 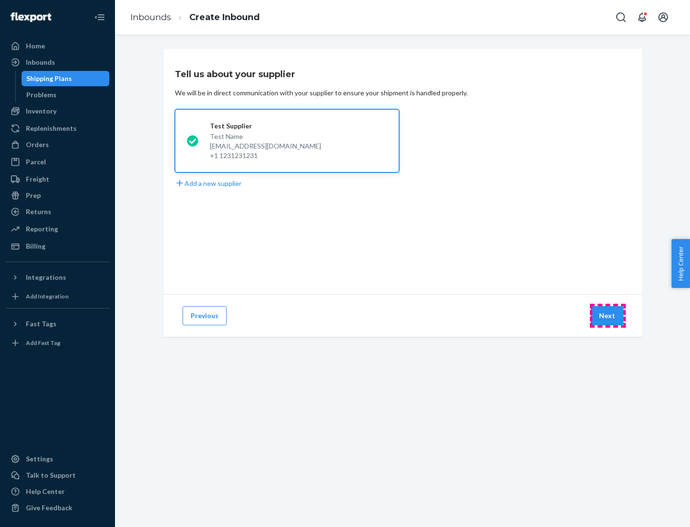 I want to click on a: Add Integration, so click(x=58, y=297).